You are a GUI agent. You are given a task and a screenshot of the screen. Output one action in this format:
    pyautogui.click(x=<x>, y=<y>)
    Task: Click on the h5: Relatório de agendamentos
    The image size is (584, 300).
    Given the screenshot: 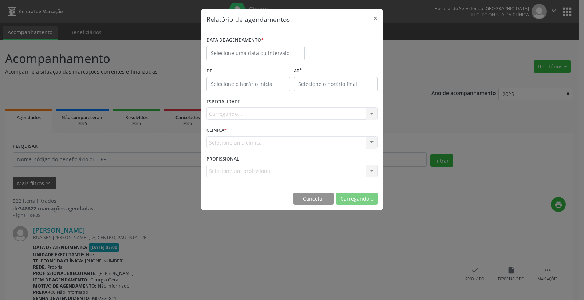 What is the action you would take?
    pyautogui.click(x=248, y=19)
    